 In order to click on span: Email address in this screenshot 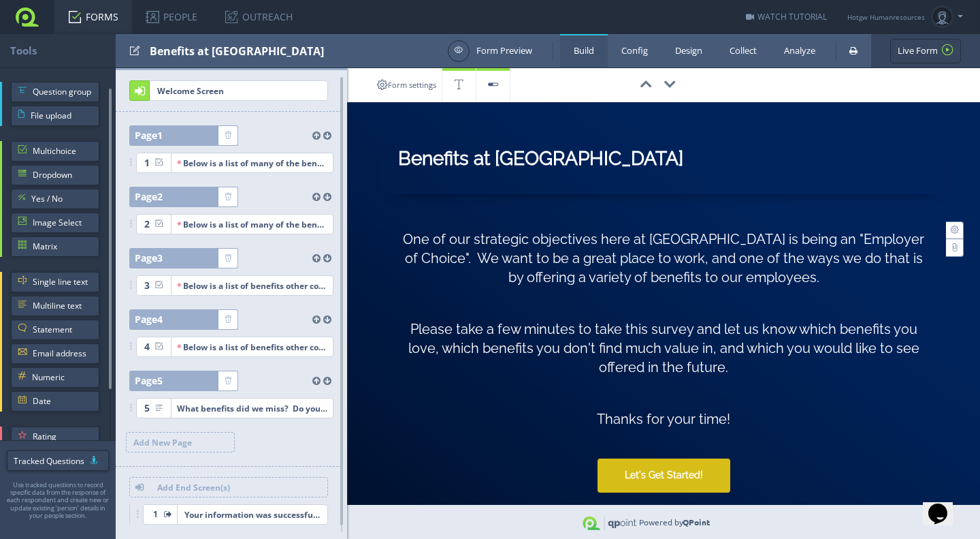, I will do `click(63, 353)`.